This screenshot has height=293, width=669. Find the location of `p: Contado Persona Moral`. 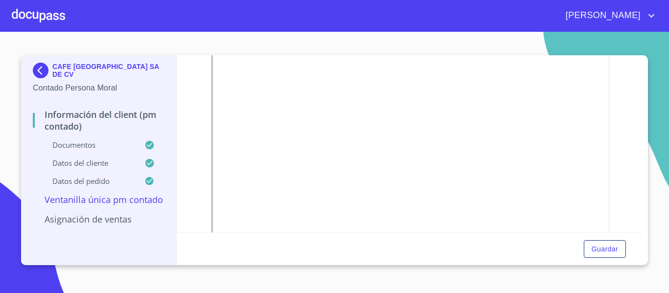

p: Contado Persona Moral is located at coordinates (98, 88).